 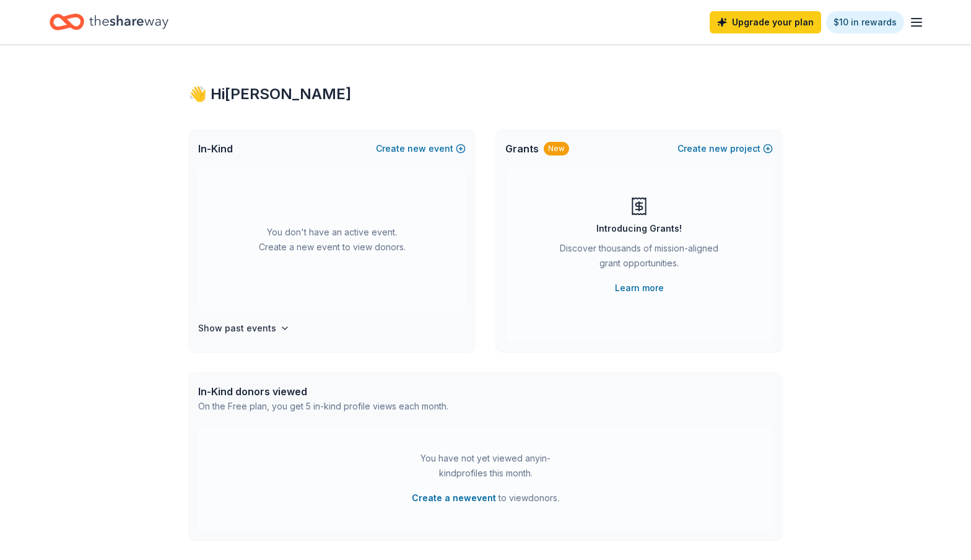 What do you see at coordinates (639, 229) in the screenshot?
I see `div: Introducing Grants!` at bounding box center [639, 229].